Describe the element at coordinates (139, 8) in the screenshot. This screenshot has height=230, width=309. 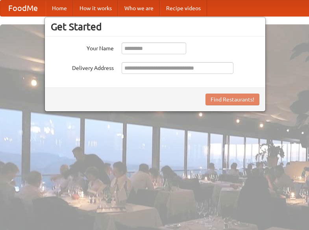
I see `a: Who we are` at that location.